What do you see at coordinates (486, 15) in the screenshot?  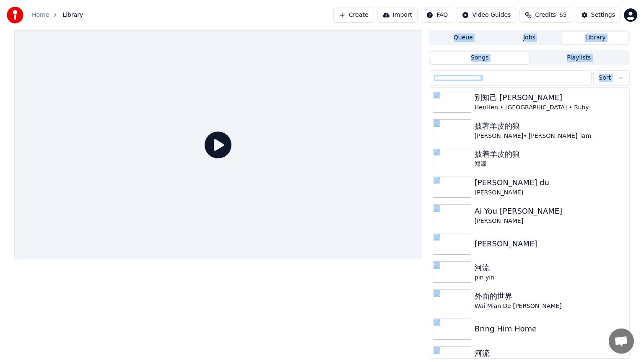 I see `button: Video Guides` at bounding box center [486, 15].